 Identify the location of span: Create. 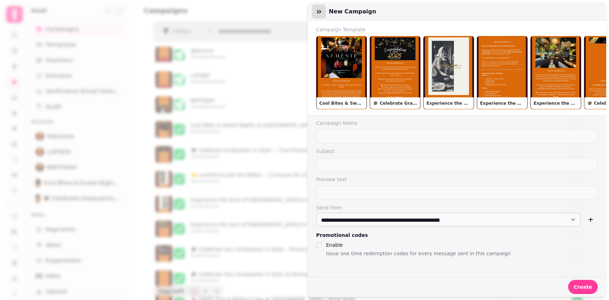
(583, 287).